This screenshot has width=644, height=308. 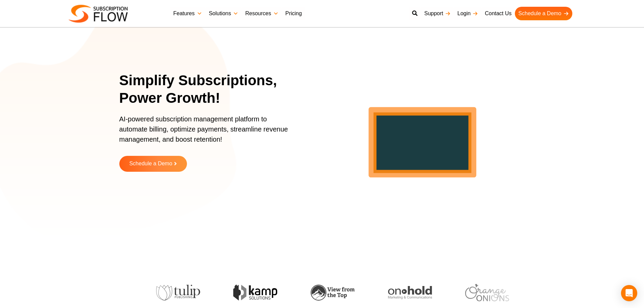 I want to click on div: Open Intercom Messenger, so click(x=629, y=293).